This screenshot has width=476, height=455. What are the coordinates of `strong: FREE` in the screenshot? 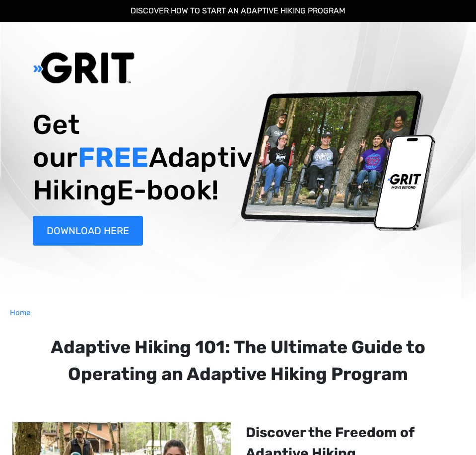 It's located at (113, 157).